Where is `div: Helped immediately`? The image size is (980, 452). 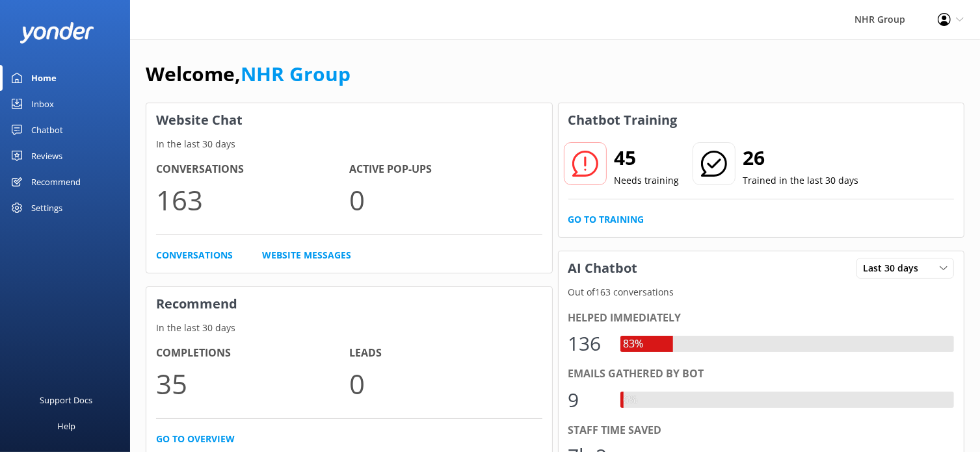 div: Helped immediately is located at coordinates (761, 318).